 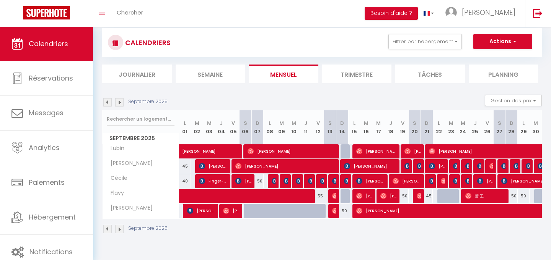 I want to click on th: 11, so click(x=306, y=127).